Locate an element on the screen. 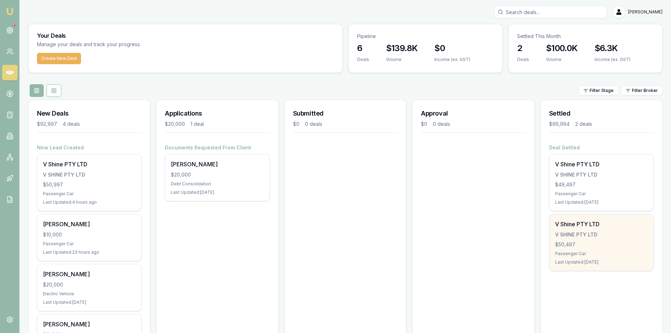 This screenshot has width=671, height=333. span: Filter Broker is located at coordinates (645, 90).